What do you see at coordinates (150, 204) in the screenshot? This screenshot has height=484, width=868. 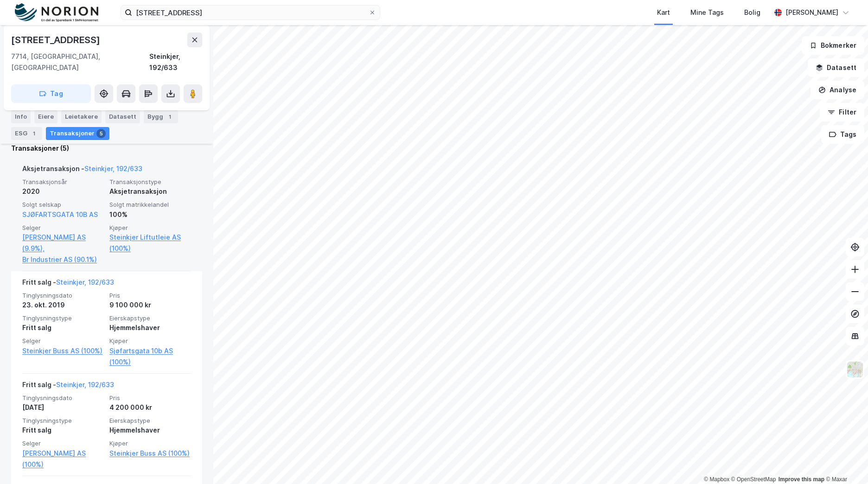 I see `span: Solgt matrikkelandel` at bounding box center [150, 204].